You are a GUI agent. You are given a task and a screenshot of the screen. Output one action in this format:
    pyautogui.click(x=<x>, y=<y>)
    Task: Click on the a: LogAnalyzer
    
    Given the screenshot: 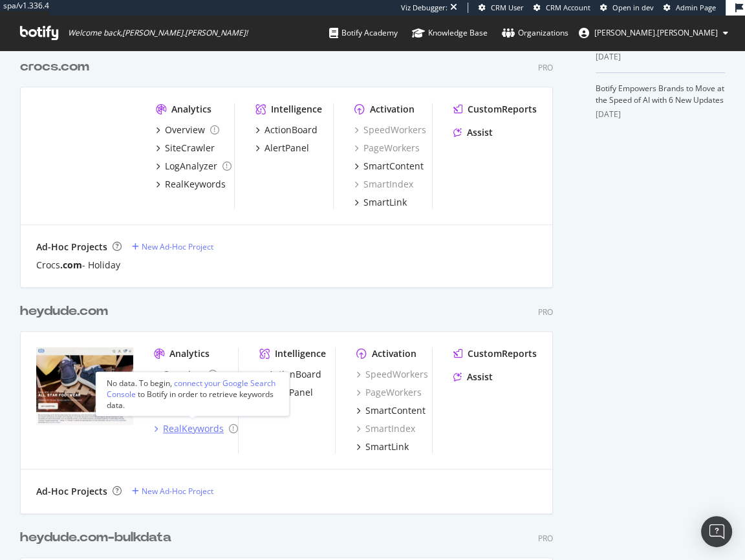 What is the action you would take?
    pyautogui.click(x=193, y=166)
    